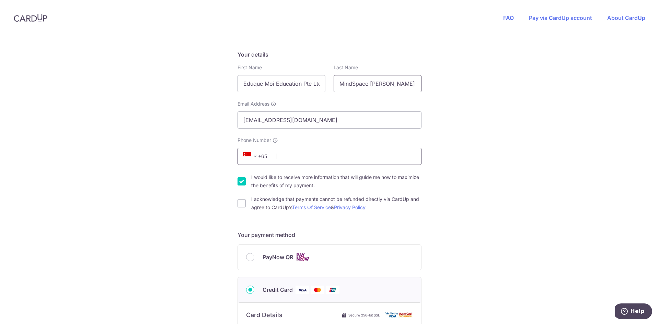 The width and height of the screenshot is (659, 324). I want to click on a: Privacy Policy, so click(350, 207).